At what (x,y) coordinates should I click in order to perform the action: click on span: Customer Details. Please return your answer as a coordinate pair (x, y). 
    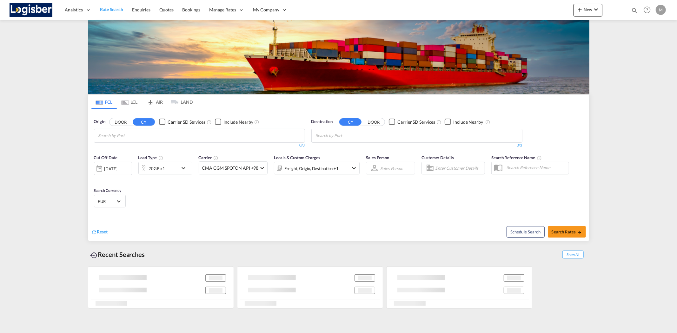
    Looking at the image, I should click on (437, 158).